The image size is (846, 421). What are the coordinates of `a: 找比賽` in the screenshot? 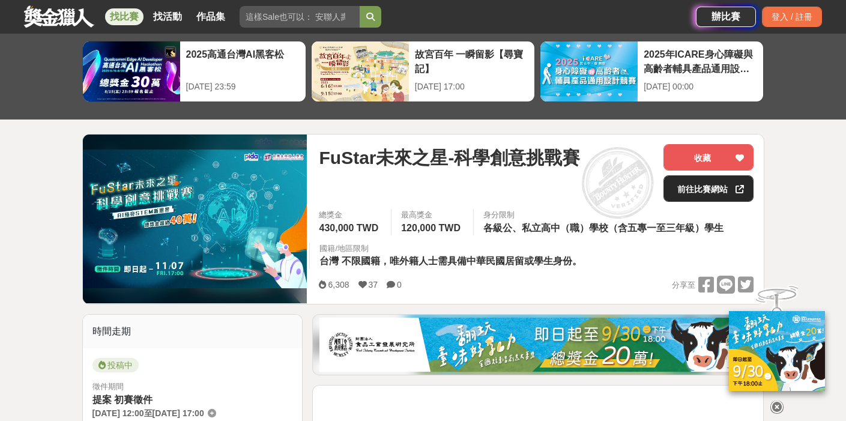 It's located at (124, 17).